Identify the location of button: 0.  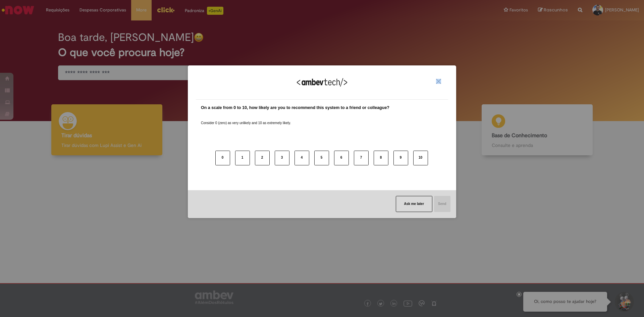
(222, 158).